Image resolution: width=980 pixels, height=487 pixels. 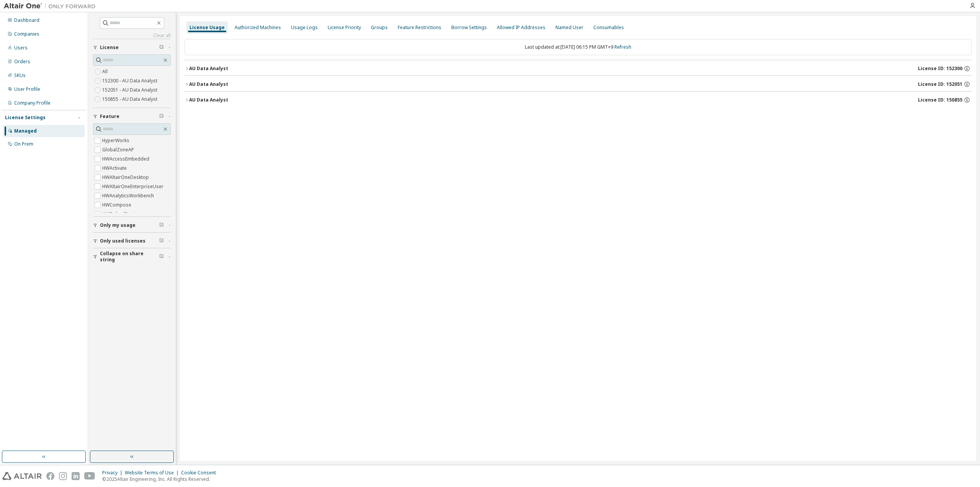 I want to click on div: Borrow Settings, so click(x=469, y=27).